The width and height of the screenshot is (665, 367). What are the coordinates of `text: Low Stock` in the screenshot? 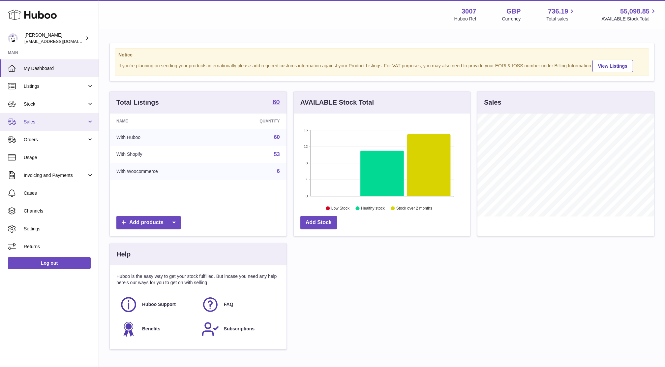 It's located at (341, 209).